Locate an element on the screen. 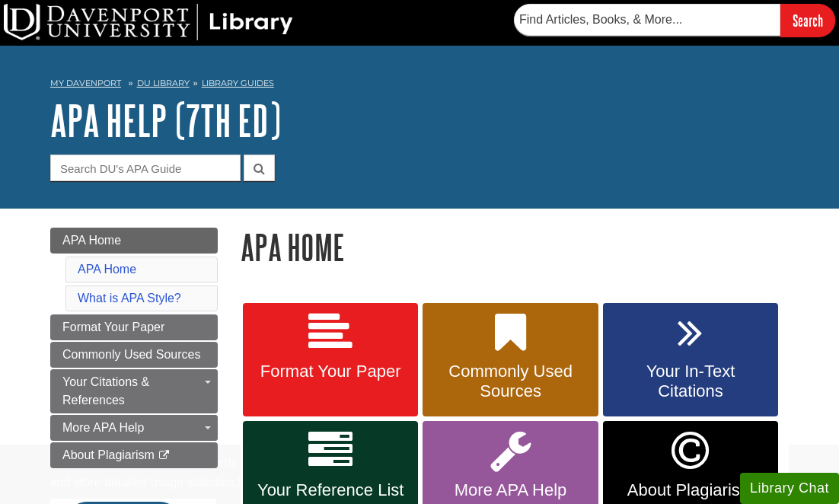 Image resolution: width=839 pixels, height=504 pixels. span: Your Reference List is located at coordinates (330, 490).